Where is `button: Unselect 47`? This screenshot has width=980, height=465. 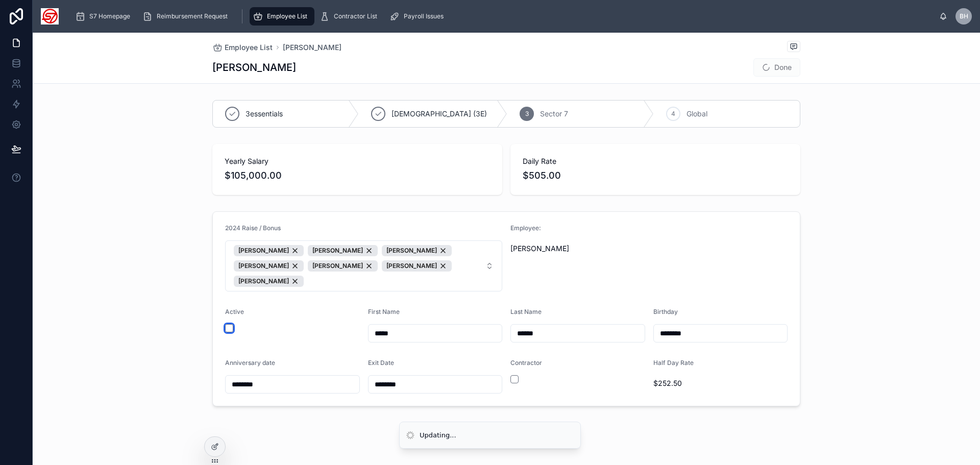
button: Unselect 47 is located at coordinates (417, 251).